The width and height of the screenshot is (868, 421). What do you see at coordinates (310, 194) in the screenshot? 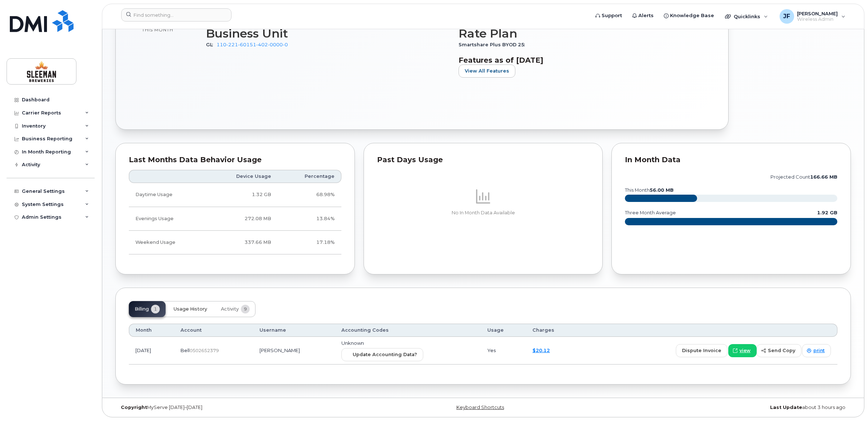
I see `td: 68.98%` at bounding box center [310, 194].